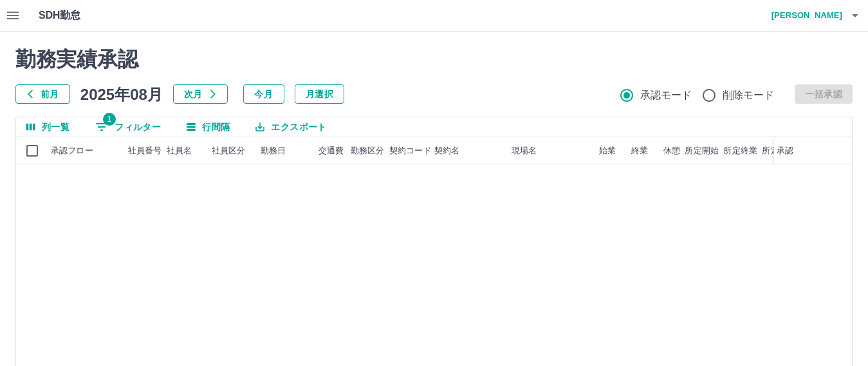  What do you see at coordinates (666, 95) in the screenshot?
I see `span: 承認モード` at bounding box center [666, 95].